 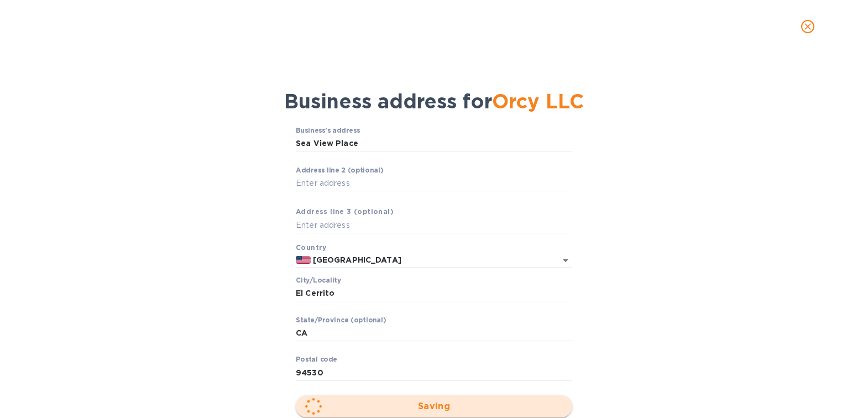 What do you see at coordinates (566, 261) in the screenshot?
I see `button: Open` at bounding box center [566, 261].